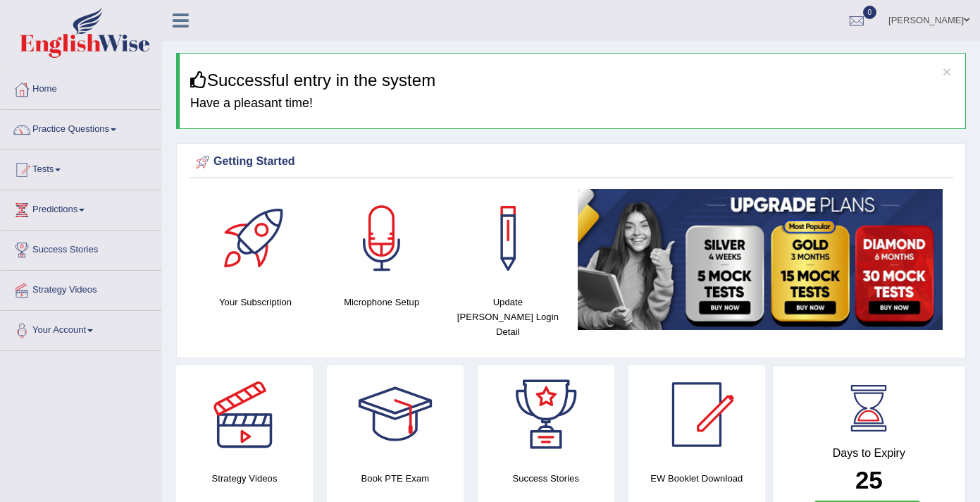  Describe the element at coordinates (81, 288) in the screenshot. I see `a: Strategy Videos` at that location.